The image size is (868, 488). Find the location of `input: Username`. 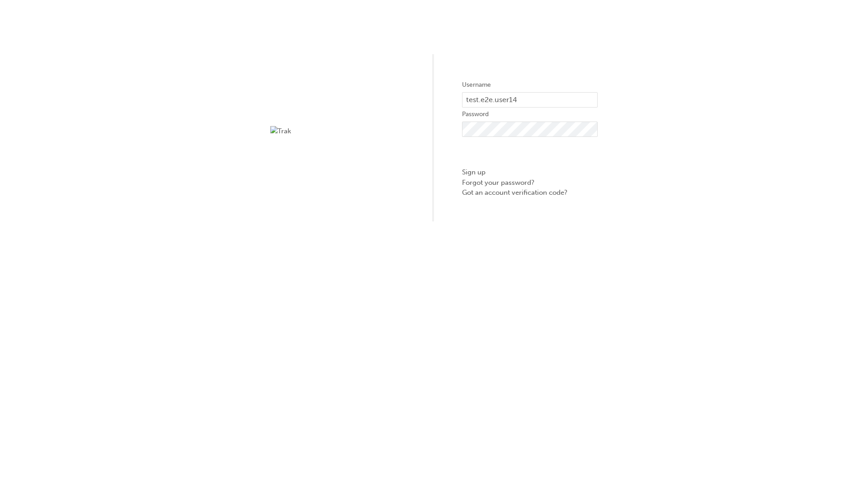

input: Username is located at coordinates (530, 100).